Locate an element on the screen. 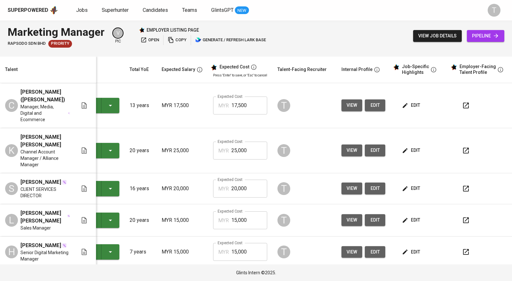 Image resolution: width=512 pixels, height=281 pixels. a: open is located at coordinates (150, 40).